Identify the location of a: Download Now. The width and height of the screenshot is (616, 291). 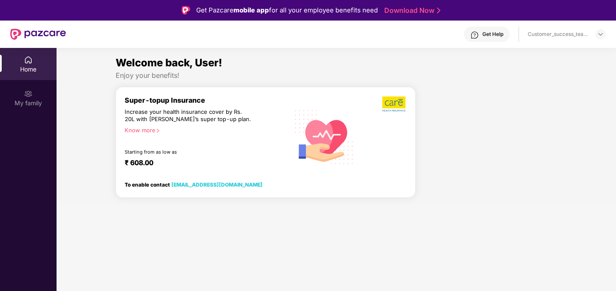
(411, 10).